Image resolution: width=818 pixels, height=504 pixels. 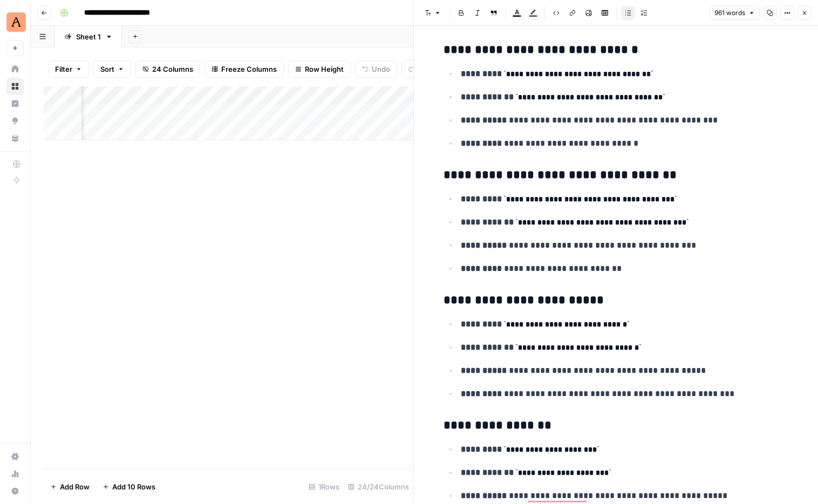 I want to click on button: Add 10 Rows, so click(x=129, y=487).